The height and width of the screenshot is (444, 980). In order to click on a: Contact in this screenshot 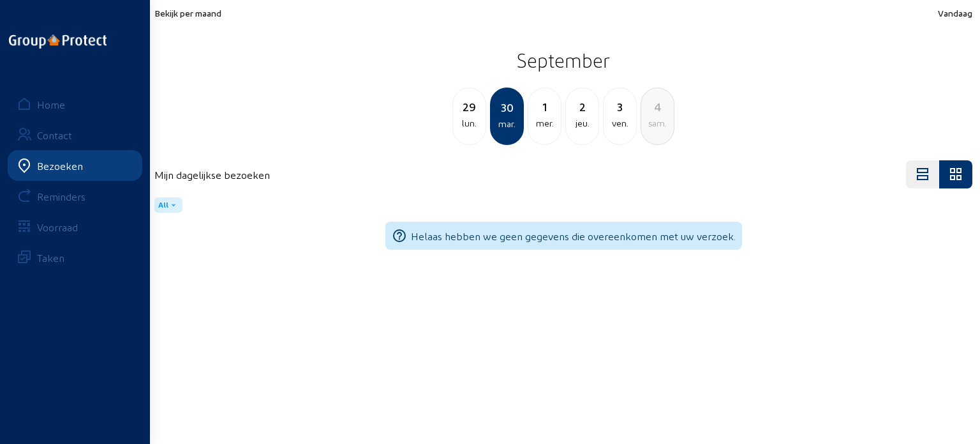, I will do `click(75, 135)`.